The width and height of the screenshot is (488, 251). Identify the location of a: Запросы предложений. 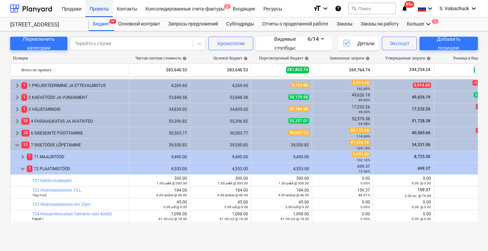
(193, 24).